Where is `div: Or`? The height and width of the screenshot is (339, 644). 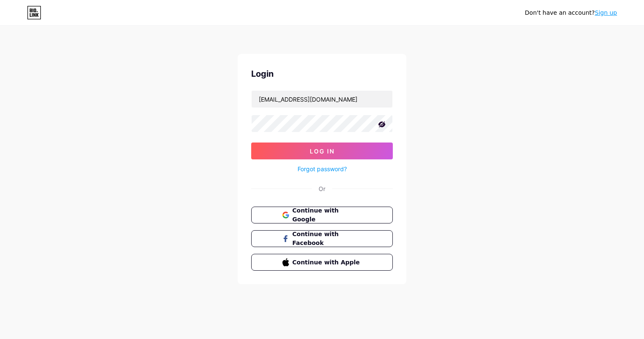 div: Or is located at coordinates (322, 189).